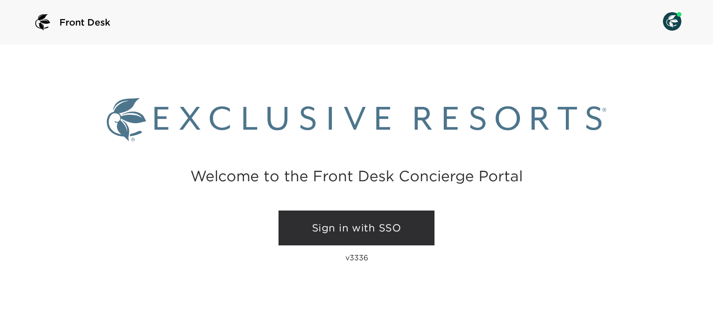 The image size is (713, 323). I want to click on a: Sign in with SSO, so click(357, 228).